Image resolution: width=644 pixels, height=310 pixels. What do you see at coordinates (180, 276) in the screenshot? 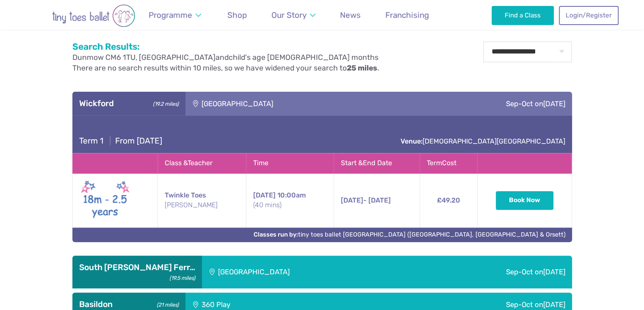
I see `small: (19.5 miles)` at bounding box center [180, 276].